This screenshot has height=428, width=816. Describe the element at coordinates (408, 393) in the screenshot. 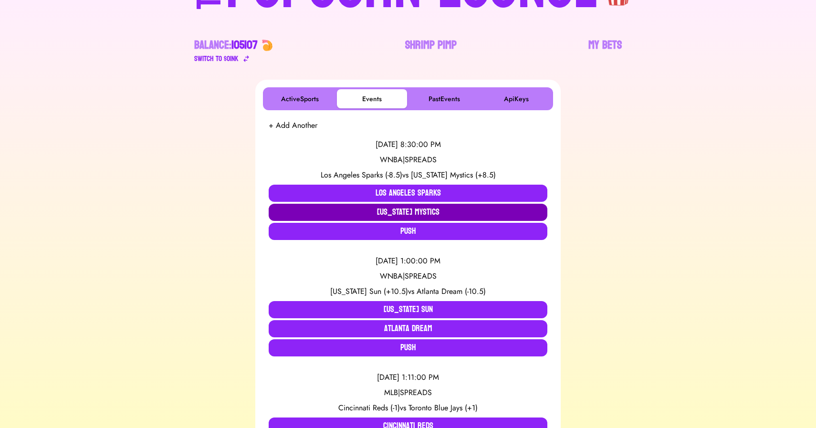

I see `div: MLB | SPREADS` at that location.